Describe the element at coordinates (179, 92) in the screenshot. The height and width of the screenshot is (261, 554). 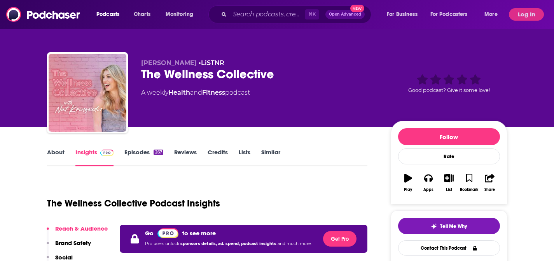
I see `a: Health` at that location.